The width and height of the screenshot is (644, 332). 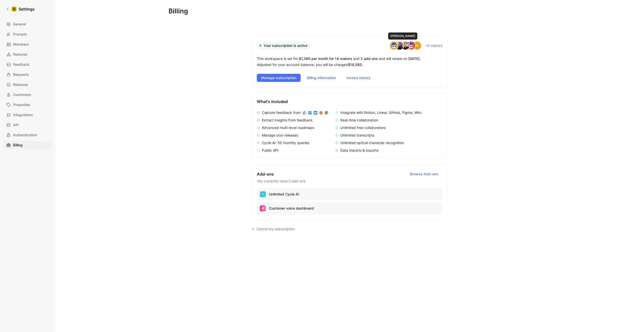 What do you see at coordinates (283, 45) in the screenshot?
I see `div: Your subscription is active` at bounding box center [283, 45].